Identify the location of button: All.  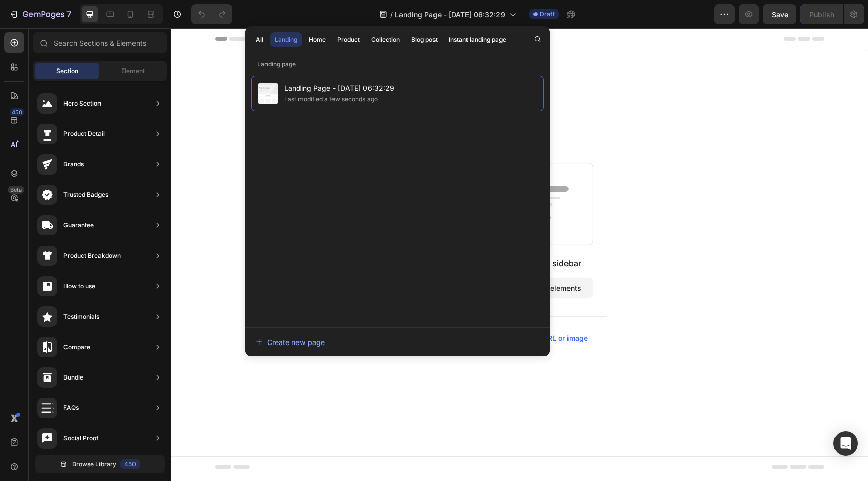
(259, 39).